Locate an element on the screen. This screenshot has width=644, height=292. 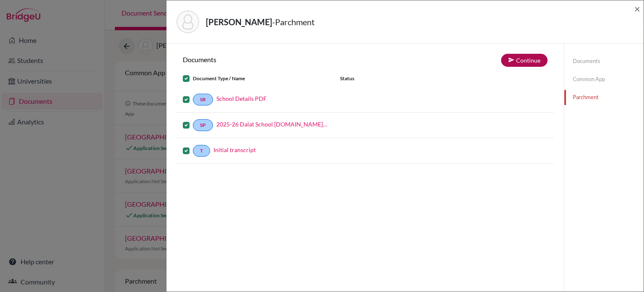
a: School Details PDF is located at coordinates (242, 98).